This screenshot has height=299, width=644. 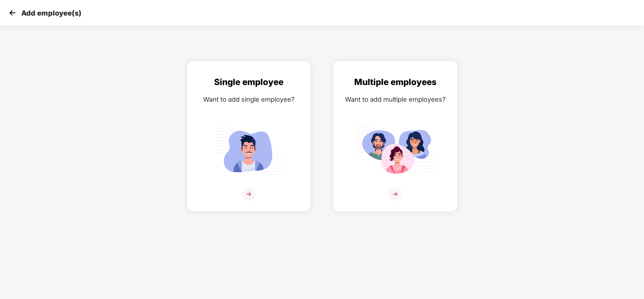 What do you see at coordinates (395, 99) in the screenshot?
I see `div: Want to add multiple employees?` at bounding box center [395, 99].